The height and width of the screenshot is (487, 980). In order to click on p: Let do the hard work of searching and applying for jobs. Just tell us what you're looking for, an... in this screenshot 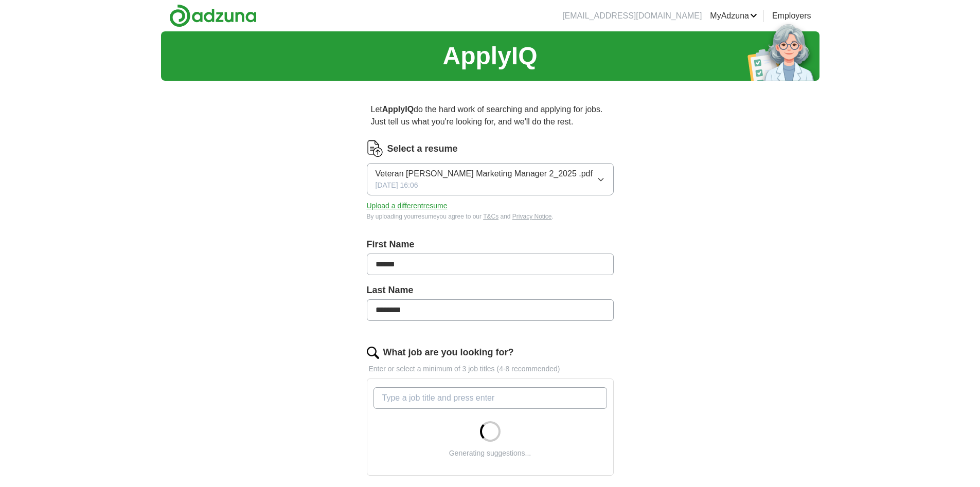, I will do `click(490, 115)`.